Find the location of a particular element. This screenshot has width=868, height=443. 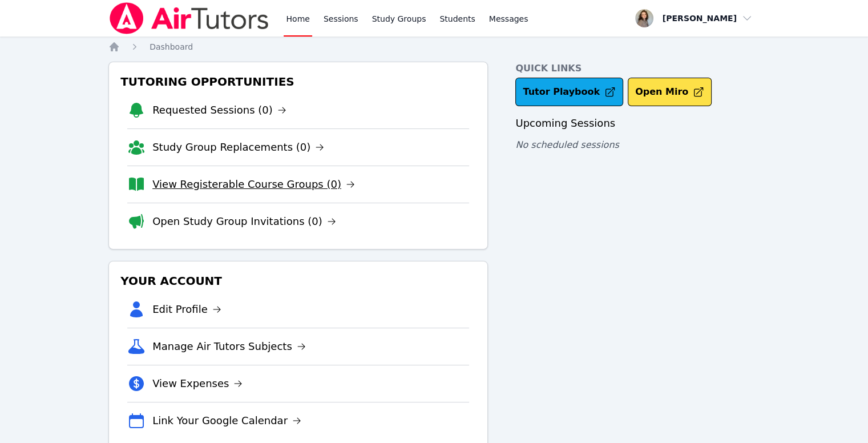

a: Manage Air Tutors Subjects is located at coordinates (229, 346).